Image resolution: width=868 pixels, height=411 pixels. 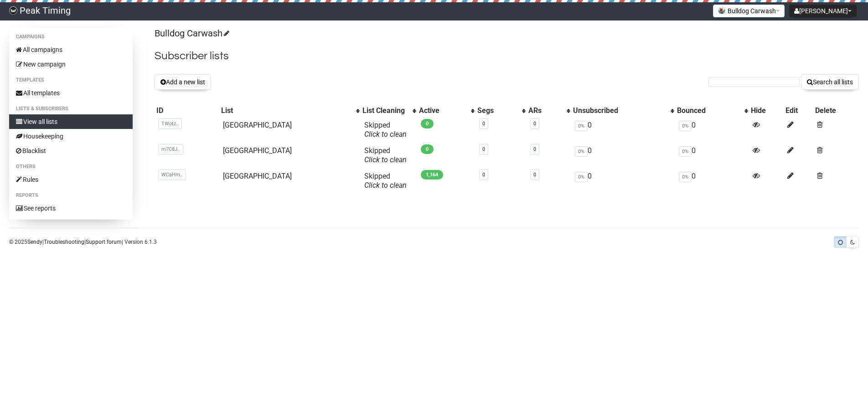 What do you see at coordinates (71, 64) in the screenshot?
I see `a: New campaign` at bounding box center [71, 64].